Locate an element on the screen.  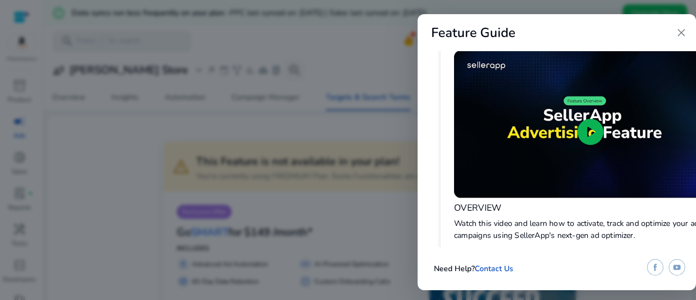
h2: Feature Guide is located at coordinates (473, 33).